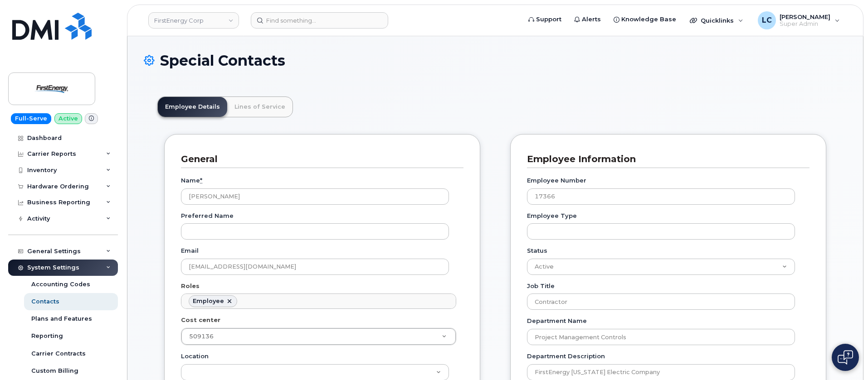 Image resolution: width=868 pixels, height=380 pixels. I want to click on abbr: required, so click(201, 181).